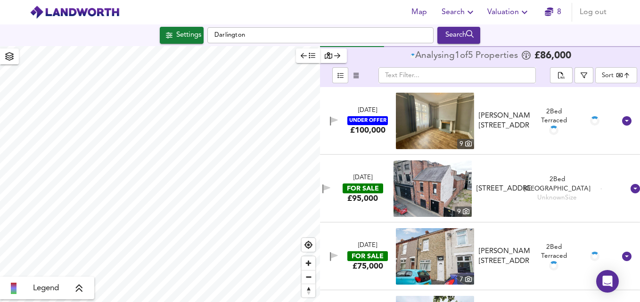 The width and height of the screenshot is (640, 302). What do you see at coordinates (561, 75) in the screenshot?
I see `div: split button` at bounding box center [561, 75].